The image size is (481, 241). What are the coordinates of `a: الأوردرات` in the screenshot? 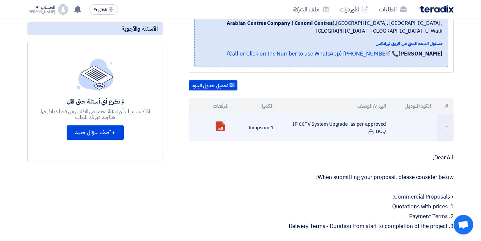 It's located at (354, 9).